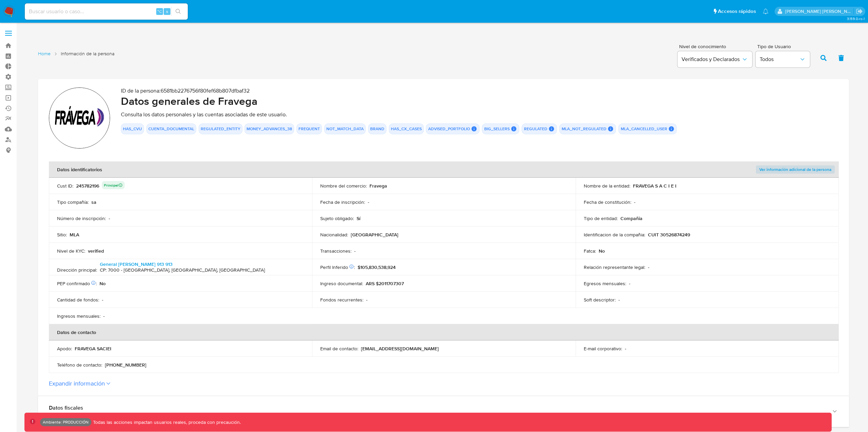 Image resolution: width=868 pixels, height=432 pixels. What do you see at coordinates (65, 423) in the screenshot?
I see `p: Ambiente: PRODUCCIÓN` at bounding box center [65, 423].